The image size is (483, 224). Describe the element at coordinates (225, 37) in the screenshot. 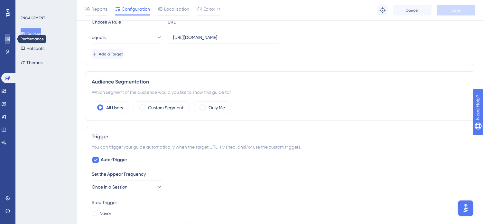

I see `input: yourwebsite.com/path` at that location.